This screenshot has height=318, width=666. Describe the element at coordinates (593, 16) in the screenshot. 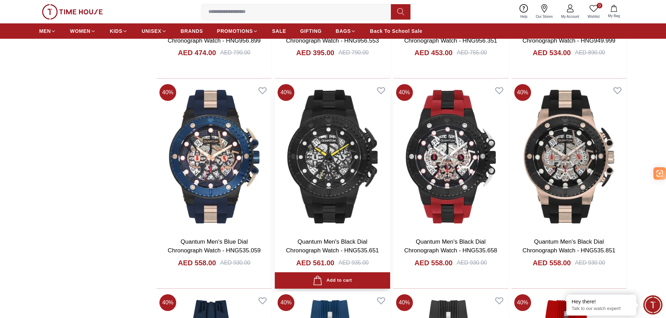

I see `span: Wishlist` at that location.